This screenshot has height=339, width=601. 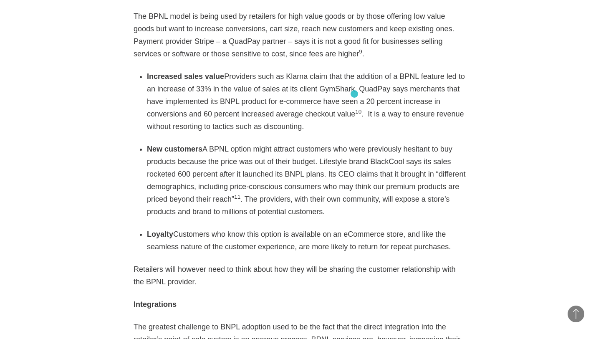 I want to click on strong: Loyalty, so click(x=160, y=234).